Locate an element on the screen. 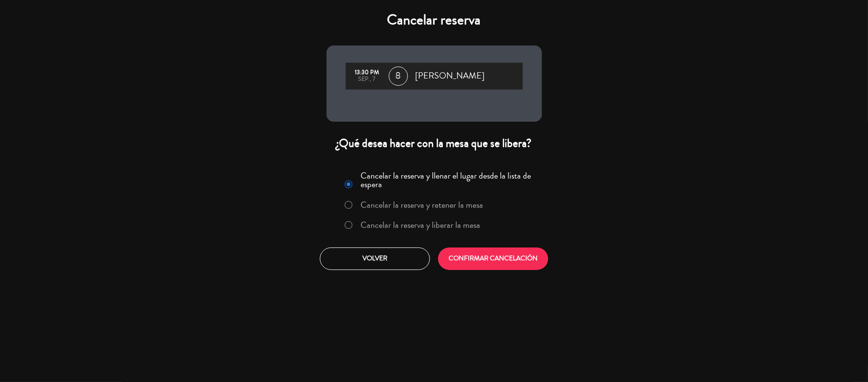 Image resolution: width=868 pixels, height=382 pixels. h4: Cancelar reserva is located at coordinates (434, 20).